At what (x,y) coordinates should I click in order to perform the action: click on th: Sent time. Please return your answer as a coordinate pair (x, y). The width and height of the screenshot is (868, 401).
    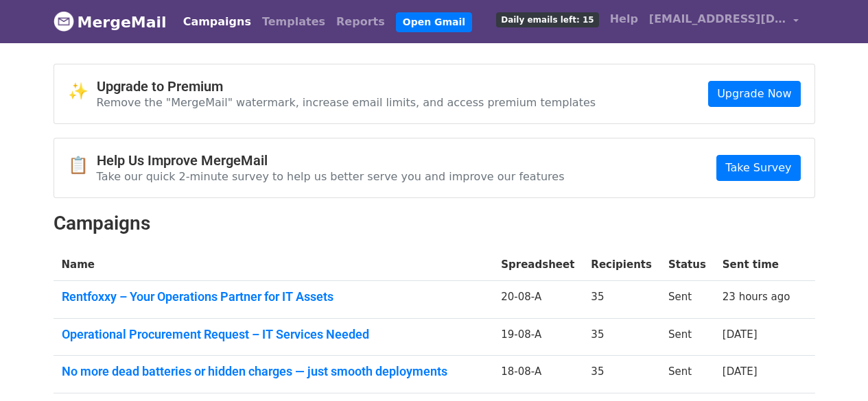
    Looking at the image, I should click on (756, 264).